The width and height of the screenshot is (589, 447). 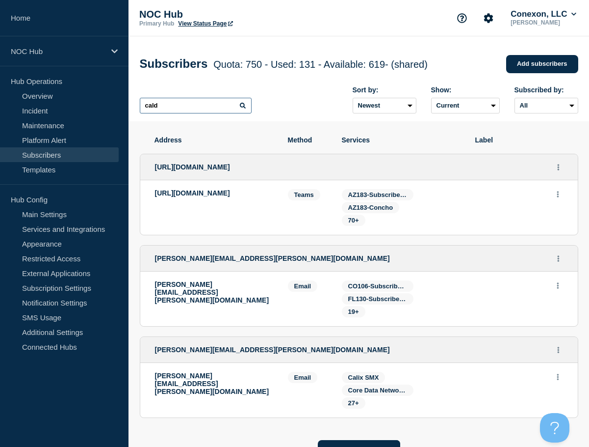 I want to click on span: Calix SMX, so click(x=364, y=377).